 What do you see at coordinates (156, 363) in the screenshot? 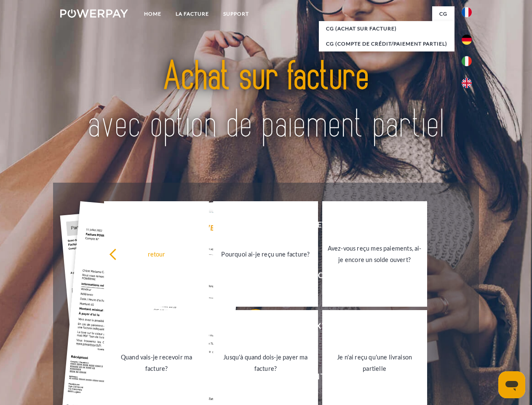
I see `div: Quand vais-je recevoir ma facture?` at bounding box center [156, 363].